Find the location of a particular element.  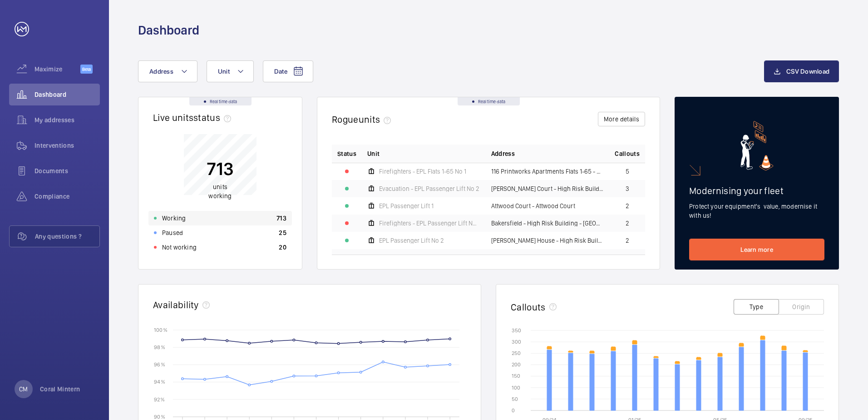

button: CSV Download is located at coordinates (801, 71).